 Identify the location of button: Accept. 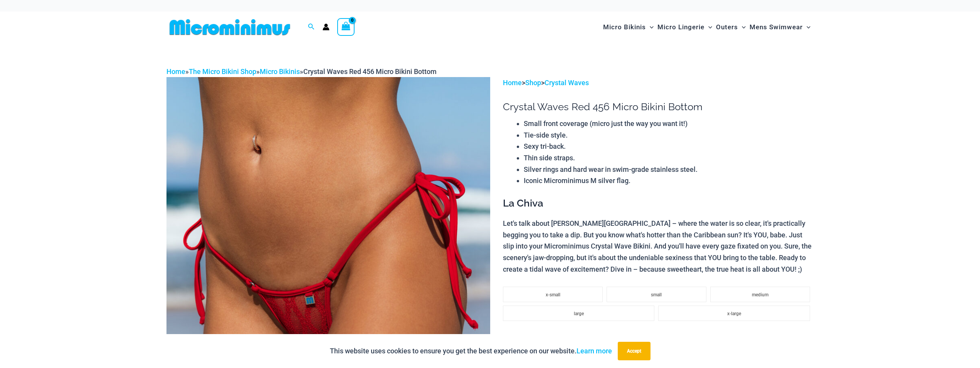
(634, 350).